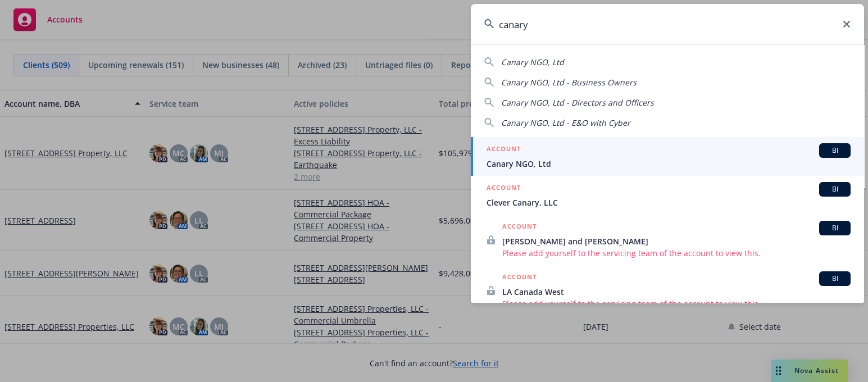 The width and height of the screenshot is (868, 382). I want to click on input: Search..., so click(667, 24).